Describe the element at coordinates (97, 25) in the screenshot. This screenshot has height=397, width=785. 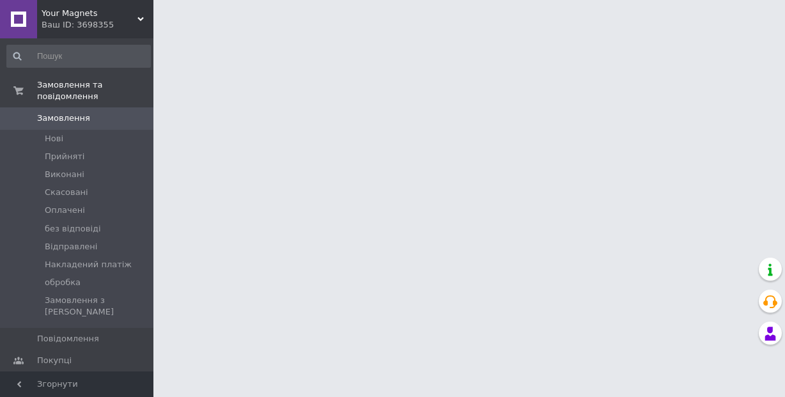
I see `div: Ваш ID: 3698355` at that location.